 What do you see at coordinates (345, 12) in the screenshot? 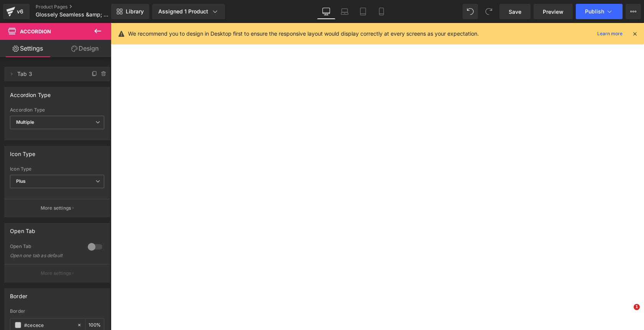
I see `a: Laptop` at bounding box center [345, 12].